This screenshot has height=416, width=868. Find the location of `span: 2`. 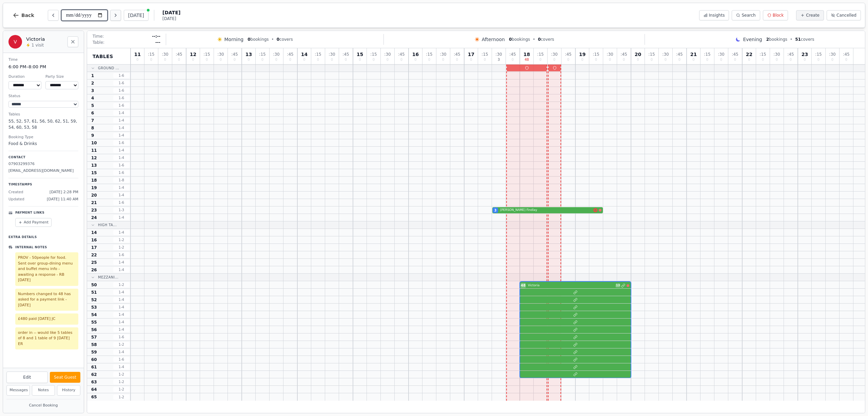

span: 2 is located at coordinates (768, 39).